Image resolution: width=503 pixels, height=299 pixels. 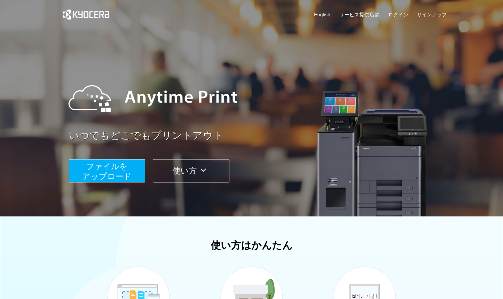 I want to click on a: English, so click(x=322, y=14).